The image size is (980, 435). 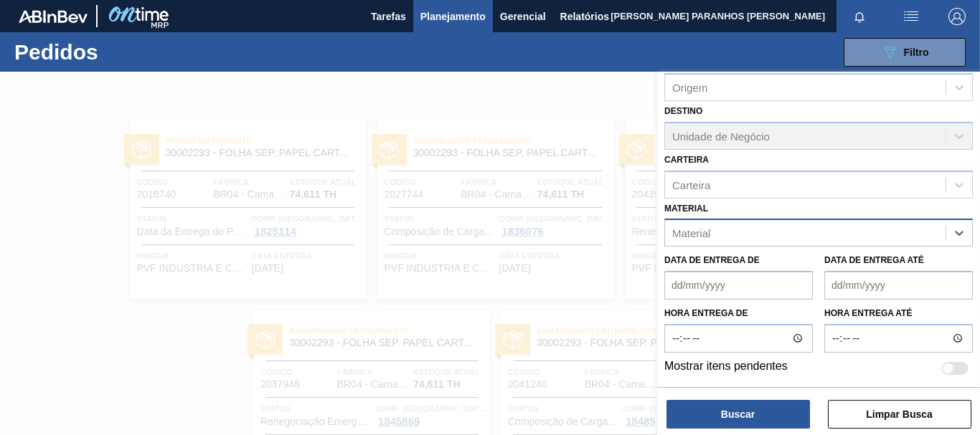 What do you see at coordinates (453, 17) in the screenshot?
I see `span: Planejamento` at bounding box center [453, 17].